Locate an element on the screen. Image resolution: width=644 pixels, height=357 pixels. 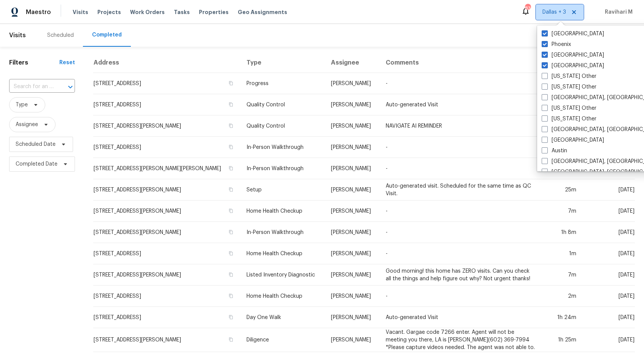
td: 25m is located at coordinates (562, 190).